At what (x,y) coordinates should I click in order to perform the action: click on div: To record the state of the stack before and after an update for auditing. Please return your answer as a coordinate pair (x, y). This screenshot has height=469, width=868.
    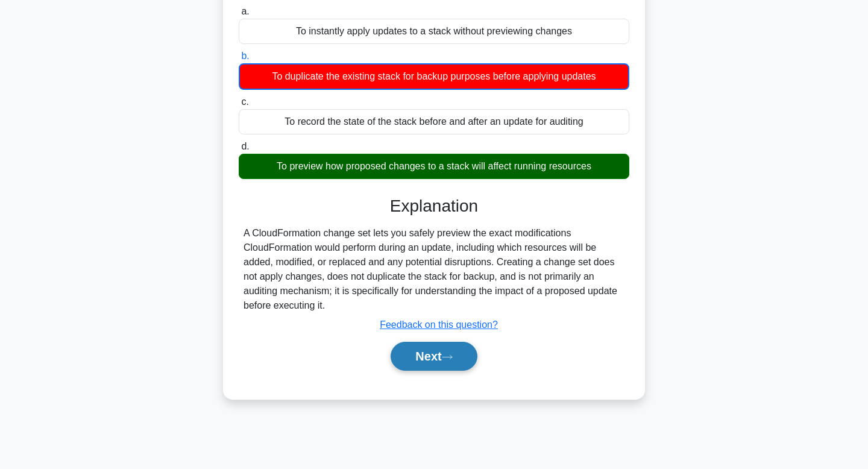
    Looking at the image, I should click on (434, 122).